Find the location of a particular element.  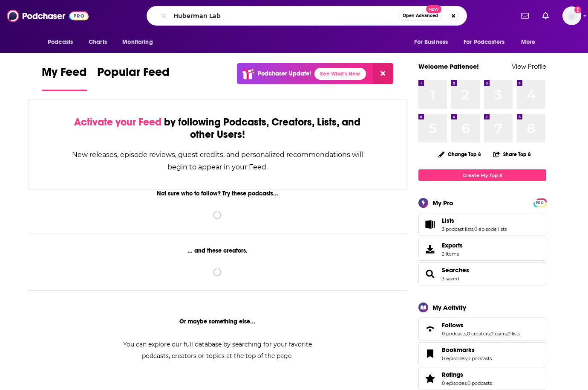

span: Podcasts is located at coordinates (60, 42).